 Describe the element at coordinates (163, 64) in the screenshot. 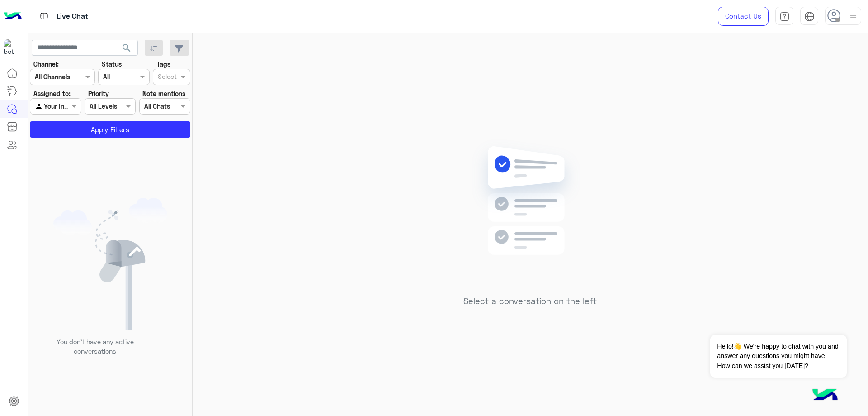

I see `label: Tags` at that location.